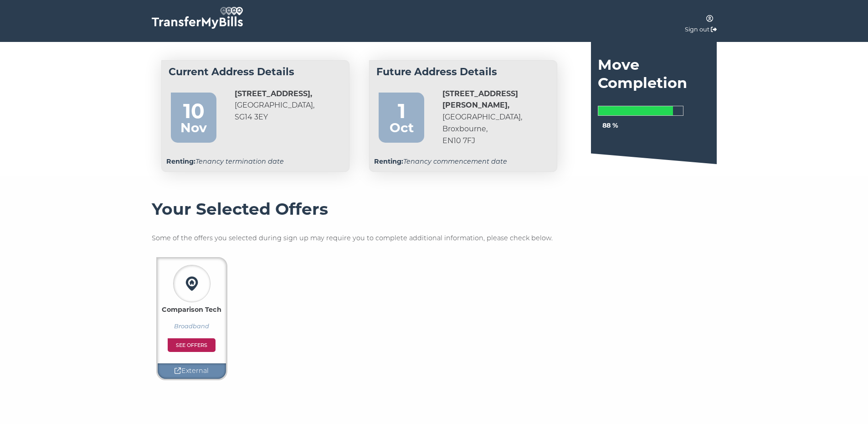 This screenshot has height=424, width=868. Describe the element at coordinates (191, 326) in the screenshot. I see `em: Broadband` at that location.